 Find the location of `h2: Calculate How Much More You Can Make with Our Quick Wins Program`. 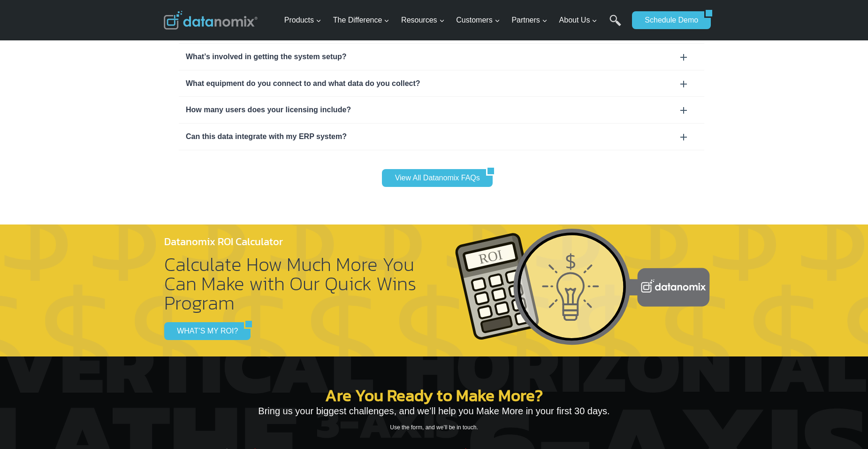

h2: Calculate How Much More You Can Make with Our Quick Wins Program is located at coordinates (292, 283).